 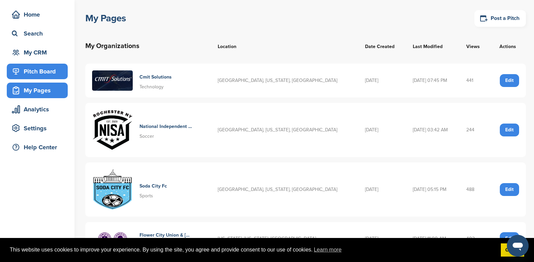 What do you see at coordinates (151, 87) in the screenshot?
I see `span: Technology` at bounding box center [151, 87].